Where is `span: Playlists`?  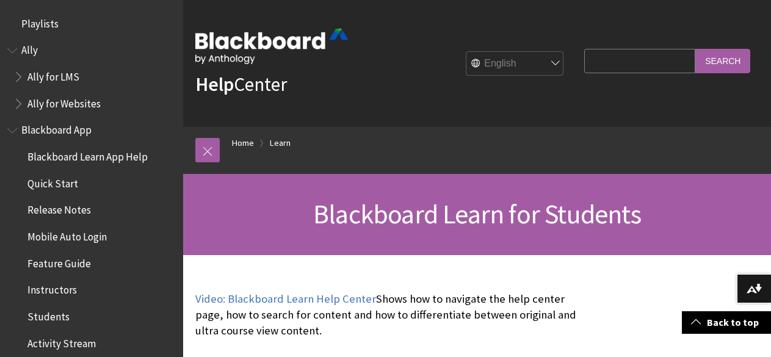 span: Playlists is located at coordinates (40, 21).